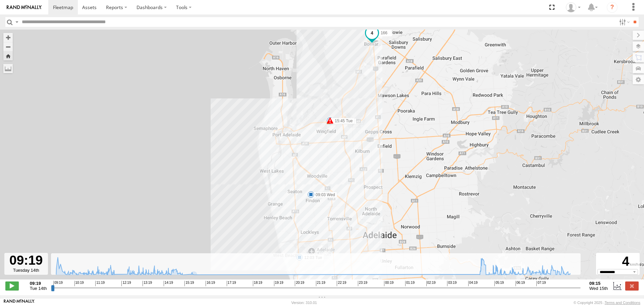  Describe the element at coordinates (599, 288) in the screenshot. I see `span: Wed 15th Oct 2025` at that location.